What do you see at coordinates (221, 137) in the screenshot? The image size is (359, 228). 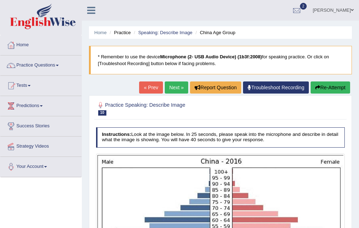 I see `h4: Look at the image below. In 25 seconds, please speak into the microphone and describe in detail w...` at bounding box center [221, 137].